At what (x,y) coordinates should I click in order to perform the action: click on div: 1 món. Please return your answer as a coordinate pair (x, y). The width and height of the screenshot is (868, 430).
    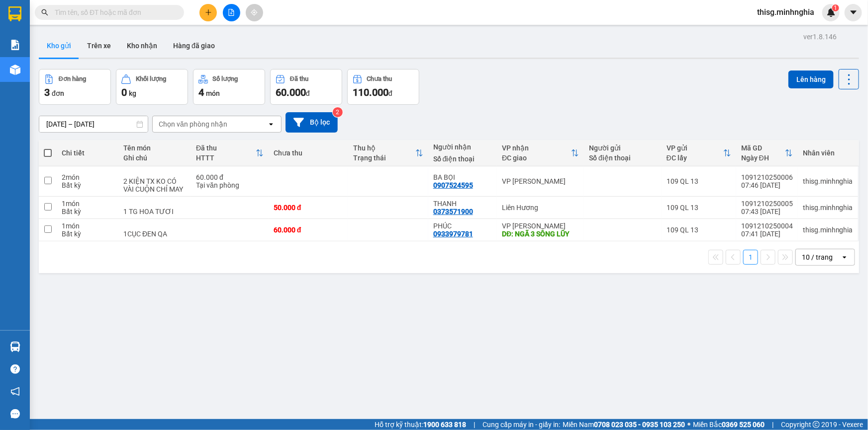
    Looking at the image, I should click on (88, 204).